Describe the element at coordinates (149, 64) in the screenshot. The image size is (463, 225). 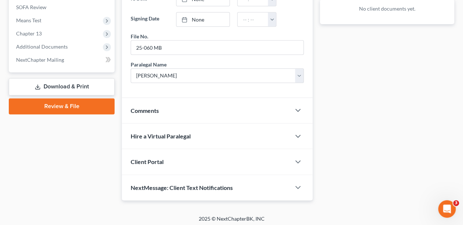
I see `div: Paralegal Name` at that location.